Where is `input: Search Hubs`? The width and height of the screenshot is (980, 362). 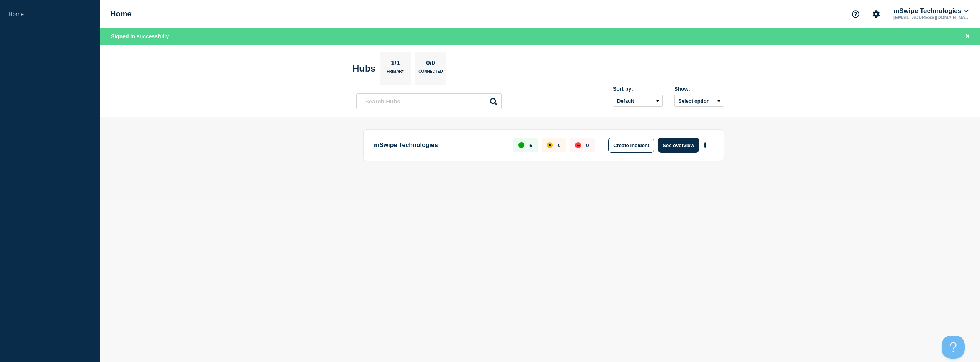 input: Search Hubs is located at coordinates (429, 101).